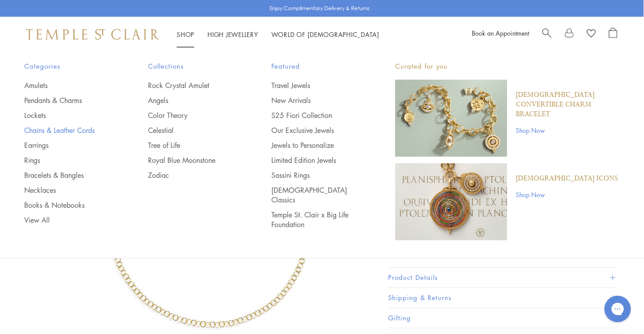 The width and height of the screenshot is (644, 334). I want to click on a: Lockets, so click(68, 115).